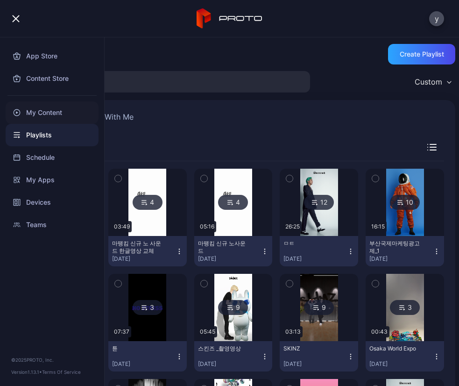 Image resolution: width=459 pixels, height=386 pixels. Describe the element at coordinates (52, 78) in the screenshot. I see `a: Content Store` at that location.